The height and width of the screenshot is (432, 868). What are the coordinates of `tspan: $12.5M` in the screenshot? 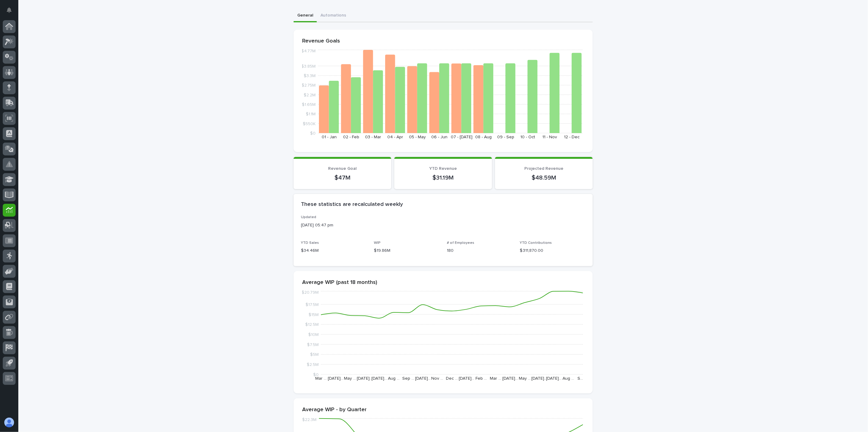 It's located at (312, 324).